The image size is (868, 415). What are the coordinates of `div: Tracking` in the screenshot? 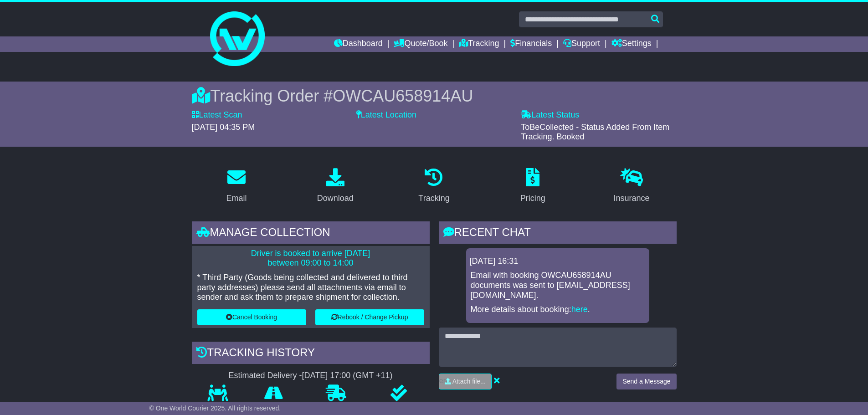 It's located at (434, 198).